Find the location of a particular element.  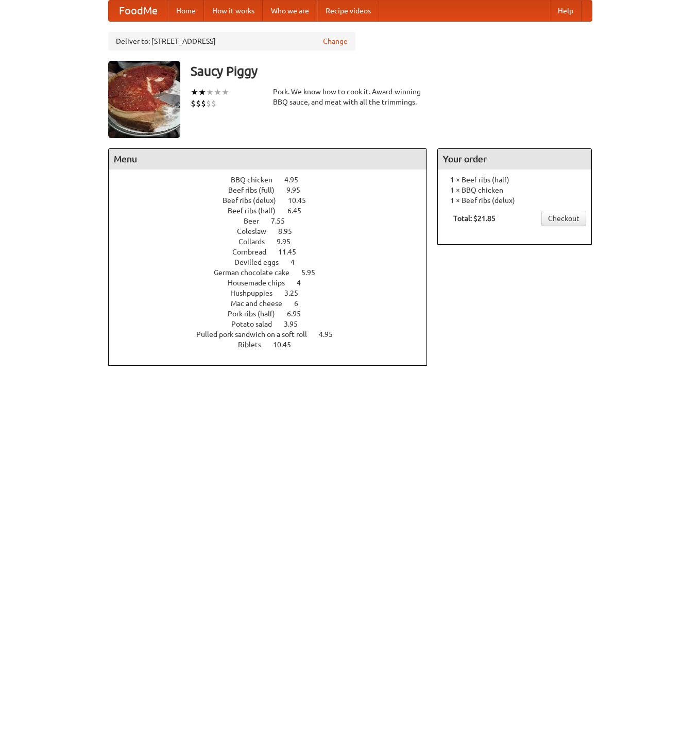

a: FoodMe is located at coordinates (138, 11).